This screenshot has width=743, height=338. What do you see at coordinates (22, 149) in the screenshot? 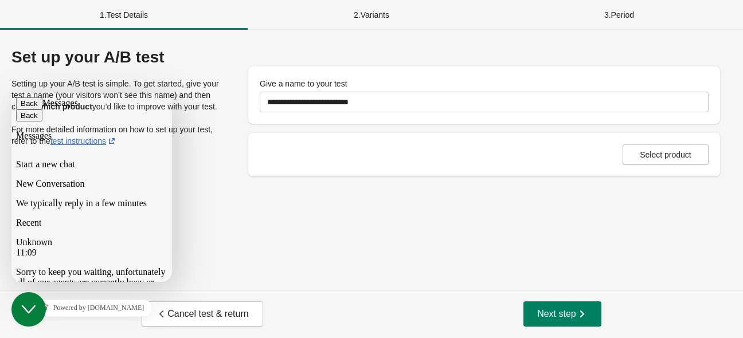
I see `span: Unknown` at bounding box center [22, 149].